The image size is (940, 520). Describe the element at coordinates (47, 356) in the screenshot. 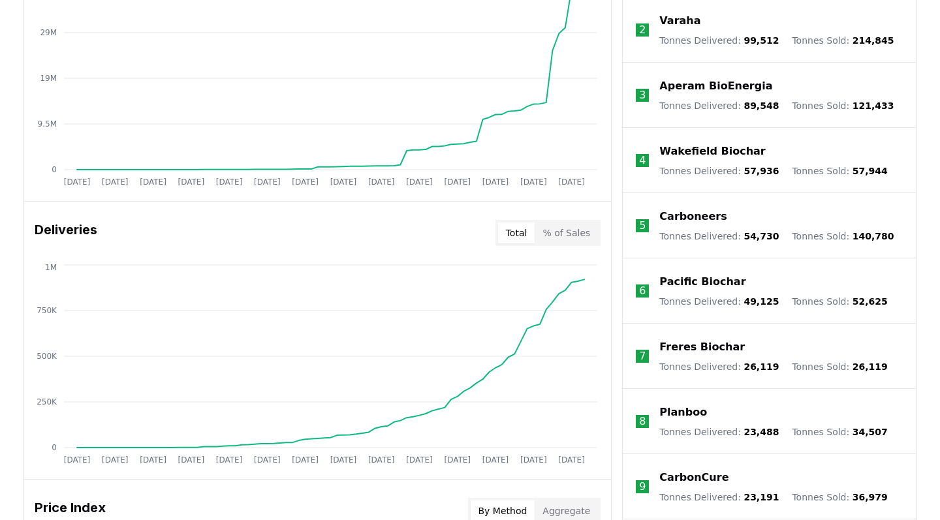

I see `tspan: 500K` at that location.